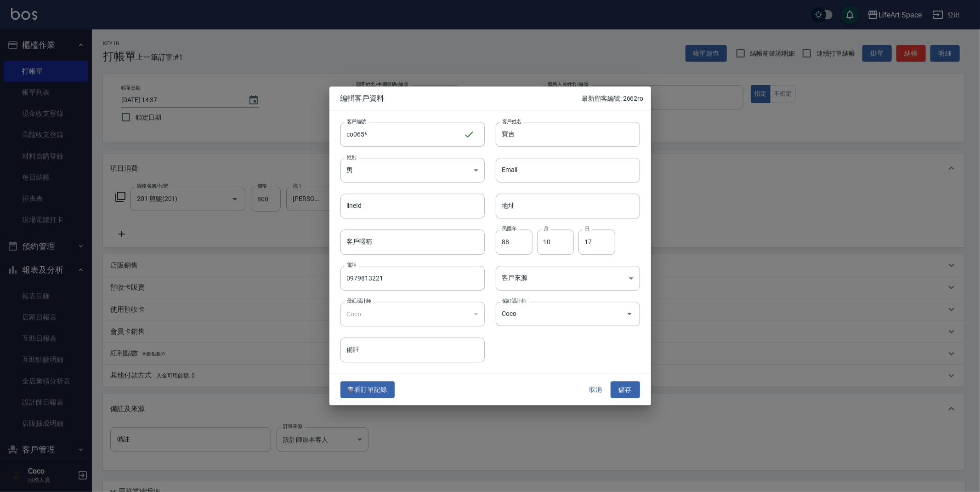 The image size is (980, 492). Describe the element at coordinates (509, 229) in the screenshot. I see `label: 民國年` at that location.